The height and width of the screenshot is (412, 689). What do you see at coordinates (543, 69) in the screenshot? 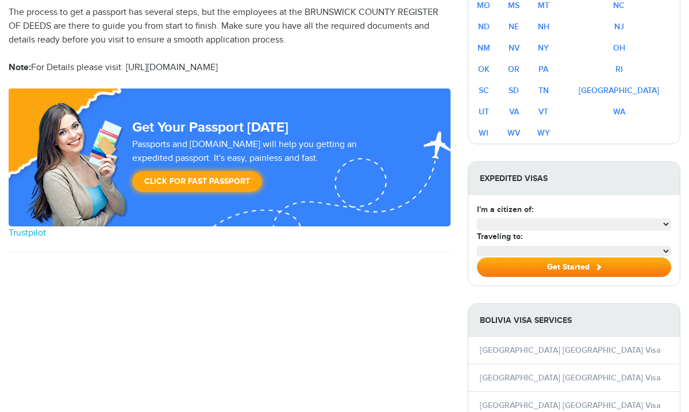
I see `a: PA` at bounding box center [543, 69].